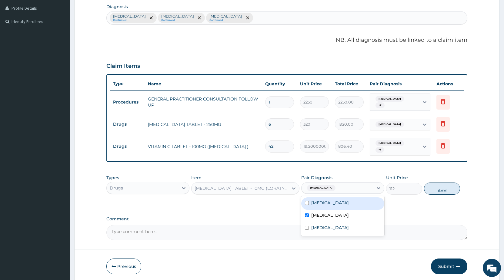 The image size is (504, 280). Describe the element at coordinates (449, 267) in the screenshot. I see `button: Submit` at that location.